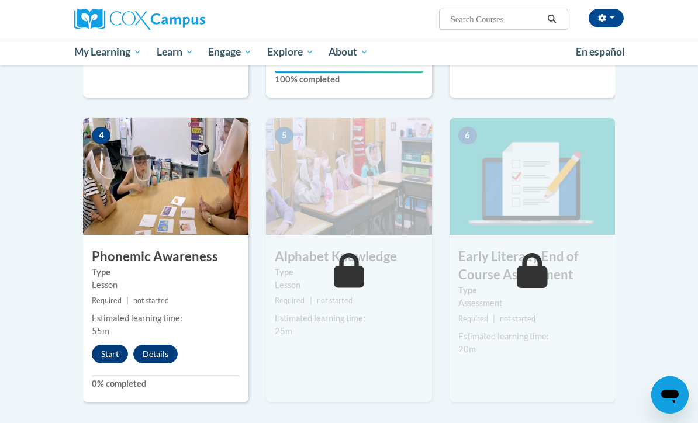  Describe the element at coordinates (165, 384) in the screenshot. I see `label: 0% completed` at that location.